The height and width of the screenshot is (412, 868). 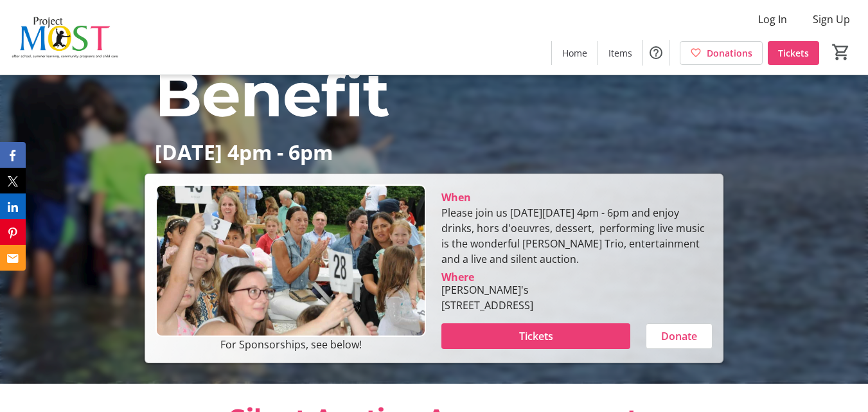 I want to click on img: Project MOST Inc.'s Logo, so click(x=65, y=37).